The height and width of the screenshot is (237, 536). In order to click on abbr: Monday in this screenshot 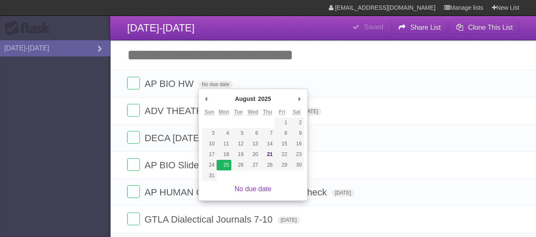, I will do `click(224, 112)`.